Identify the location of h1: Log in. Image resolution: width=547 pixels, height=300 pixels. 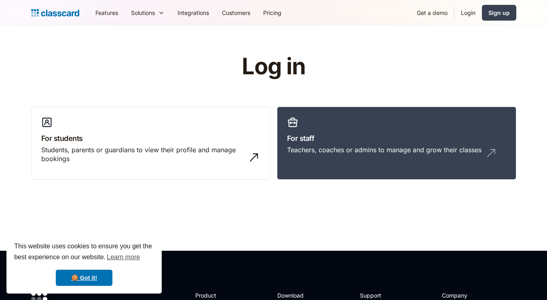
(273, 67).